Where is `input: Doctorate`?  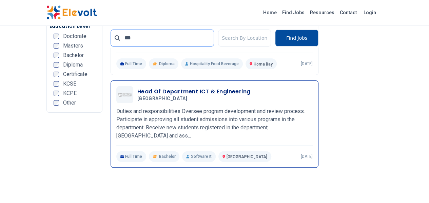
input: Doctorate is located at coordinates (56, 36).